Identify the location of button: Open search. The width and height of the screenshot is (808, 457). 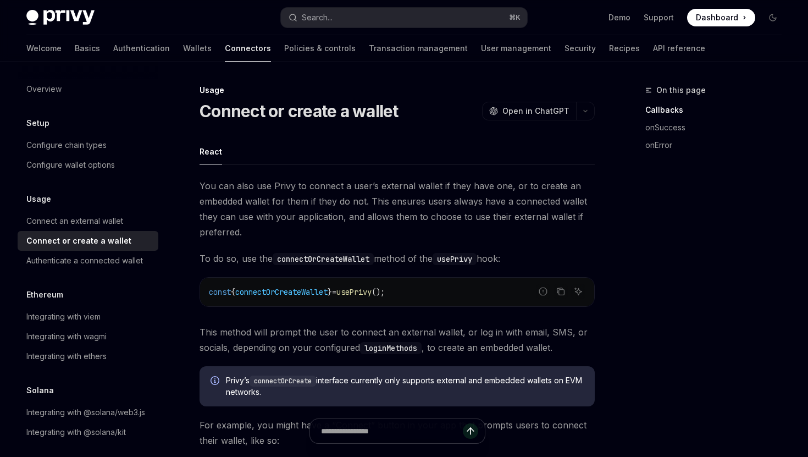
(403, 18).